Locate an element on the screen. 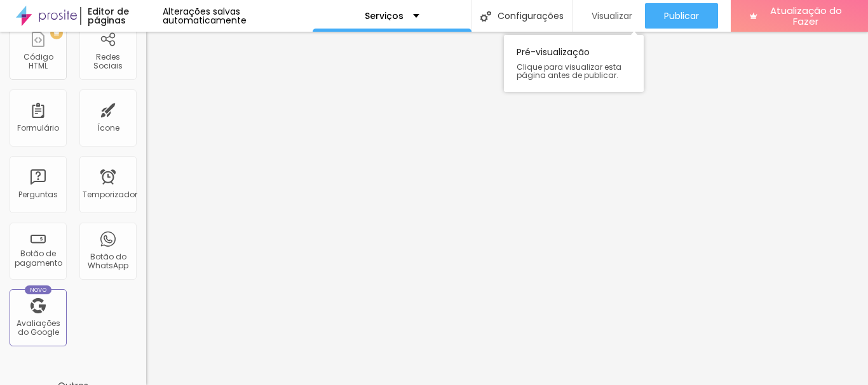 Image resolution: width=868 pixels, height=385 pixels. img: Ícone is located at coordinates (486, 16).